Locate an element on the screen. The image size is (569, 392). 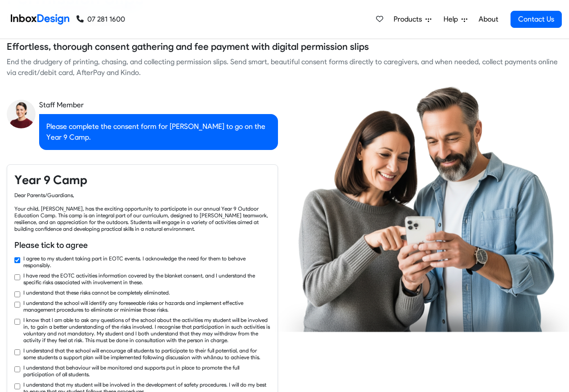
img: staff_avatar.png is located at coordinates (21, 114).